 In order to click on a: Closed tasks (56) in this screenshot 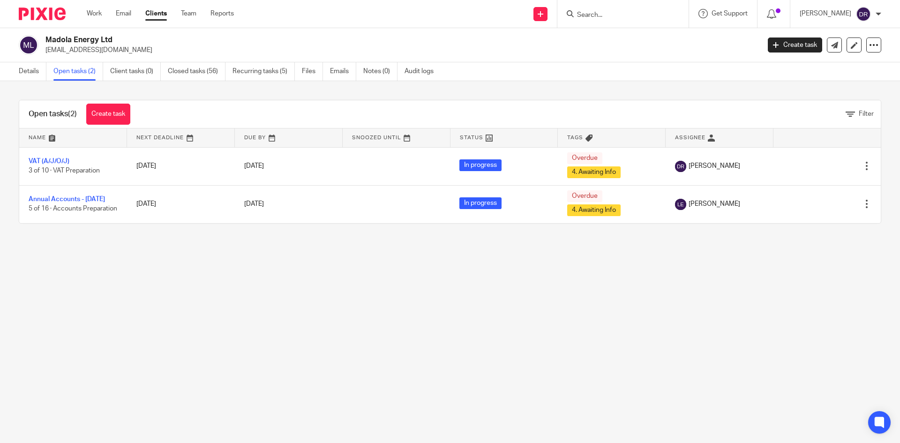, I will do `click(196, 71)`.